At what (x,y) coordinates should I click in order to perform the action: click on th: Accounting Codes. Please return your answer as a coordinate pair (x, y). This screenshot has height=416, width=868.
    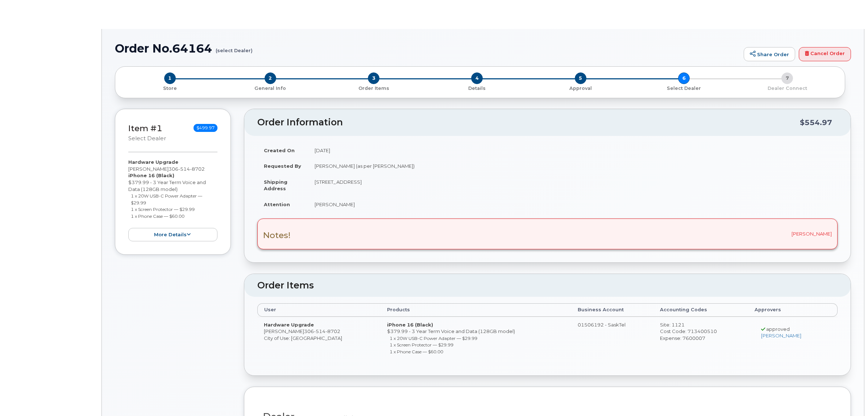
    Looking at the image, I should click on (700, 310).